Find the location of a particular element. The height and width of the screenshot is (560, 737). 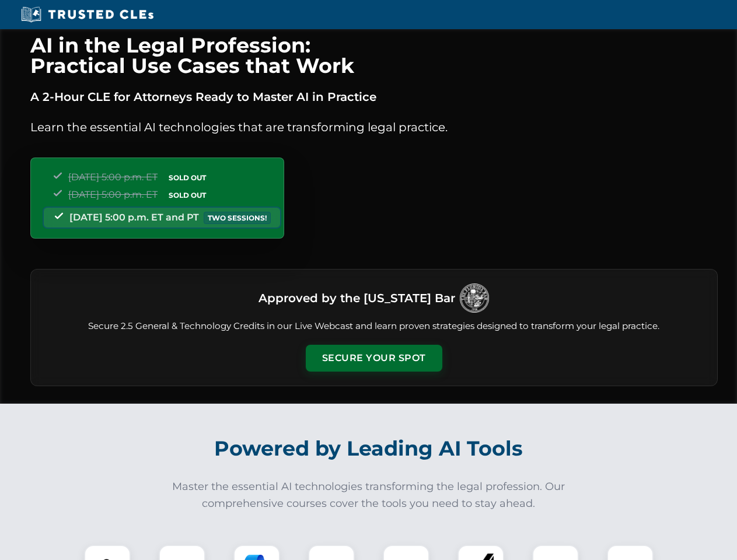

img: Trusted CLEs is located at coordinates (87, 14).